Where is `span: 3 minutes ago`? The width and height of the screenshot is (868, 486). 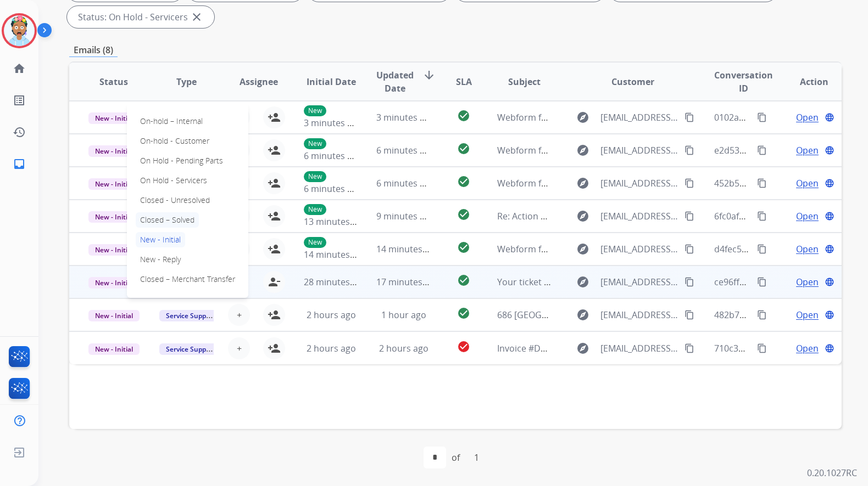 span: 3 minutes ago is located at coordinates (405, 118).